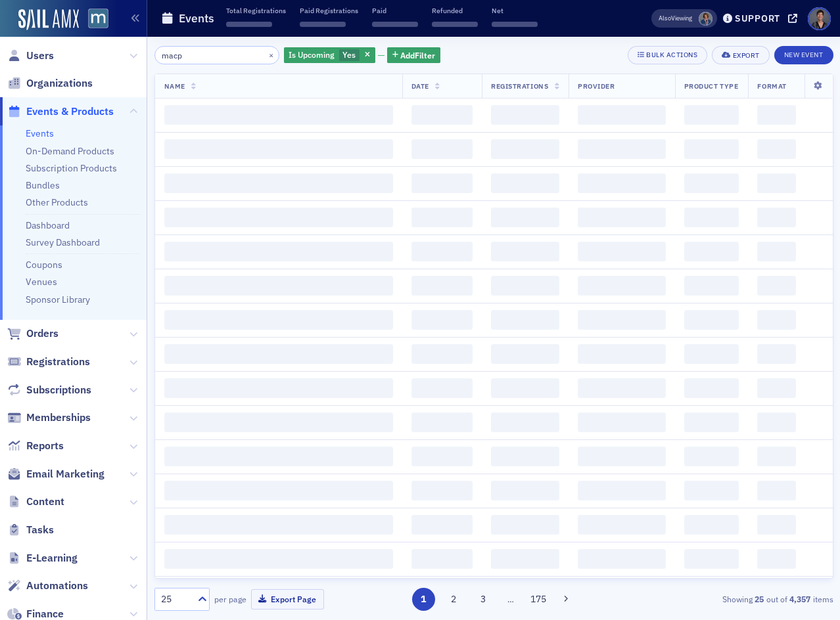 The width and height of the screenshot is (840, 620). Describe the element at coordinates (453, 599) in the screenshot. I see `button: 2` at that location.